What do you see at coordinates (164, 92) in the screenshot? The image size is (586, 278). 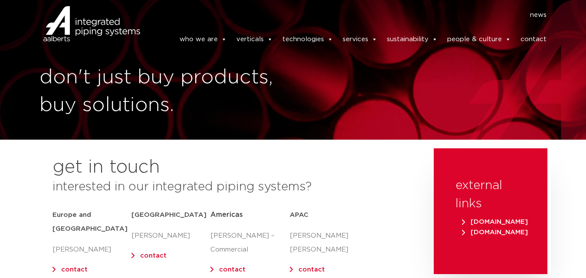 I see `h1: don't just buy products, buy solutions.` at bounding box center [164, 92].